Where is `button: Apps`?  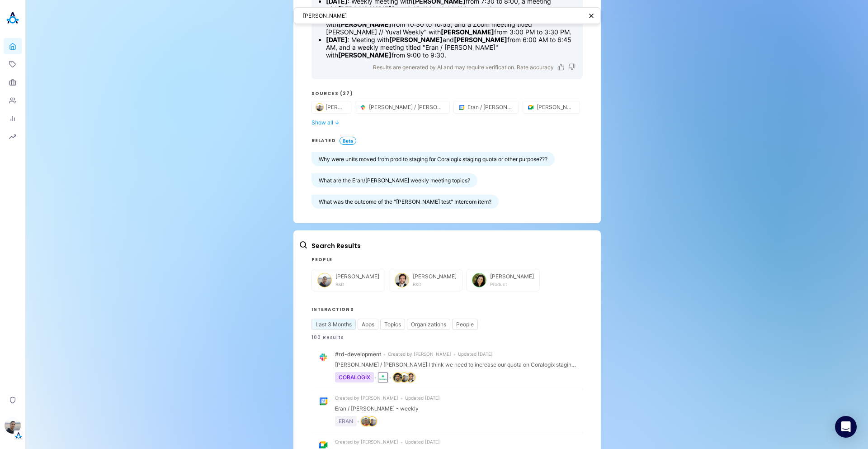 button: Apps is located at coordinates (368, 324).